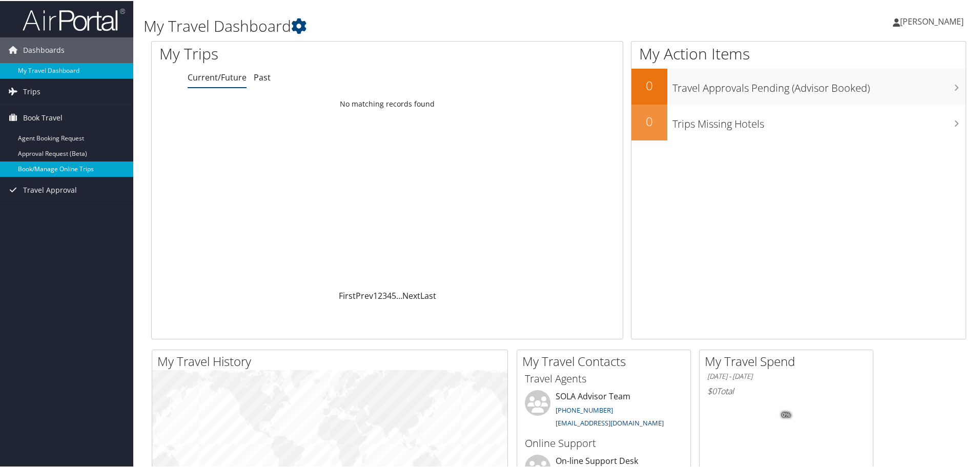 This screenshot has height=467, width=980. Describe the element at coordinates (32, 91) in the screenshot. I see `span: Trips` at that location.